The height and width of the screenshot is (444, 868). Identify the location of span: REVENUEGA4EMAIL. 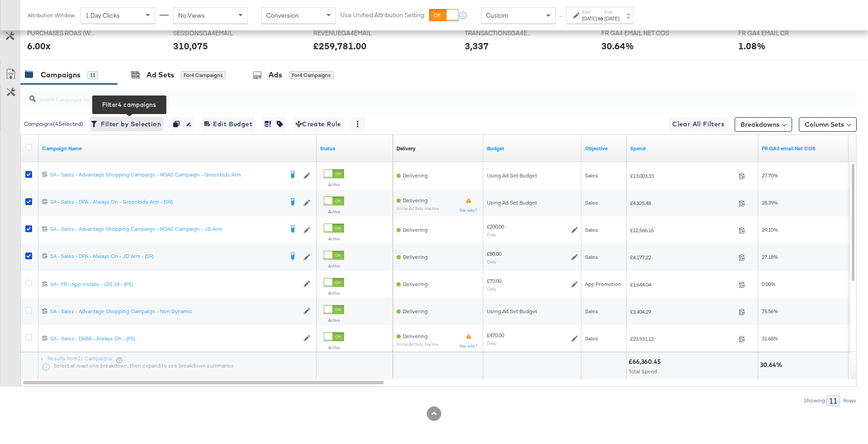
(347, 33).